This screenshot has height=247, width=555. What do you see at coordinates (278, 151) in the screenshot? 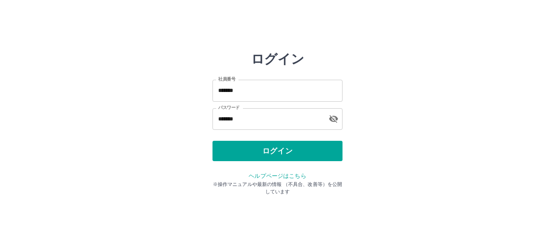
I see `button: ログイン` at bounding box center [278, 151].